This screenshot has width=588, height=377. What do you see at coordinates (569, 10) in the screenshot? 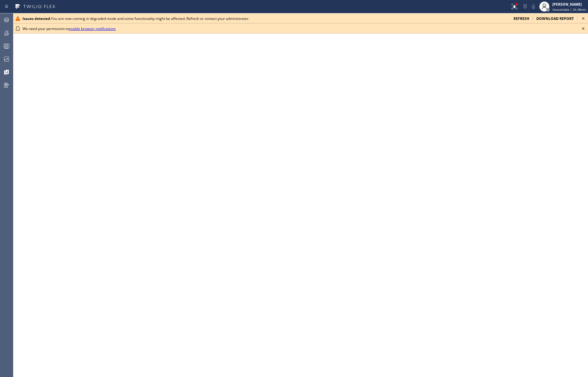
I see `span: Unavailable | 3h 38min` at bounding box center [569, 10].